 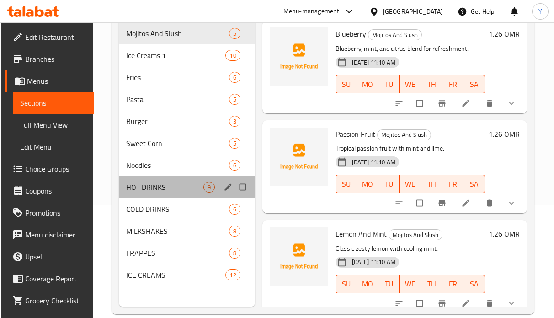 I want to click on span: Burger, so click(x=177, y=121).